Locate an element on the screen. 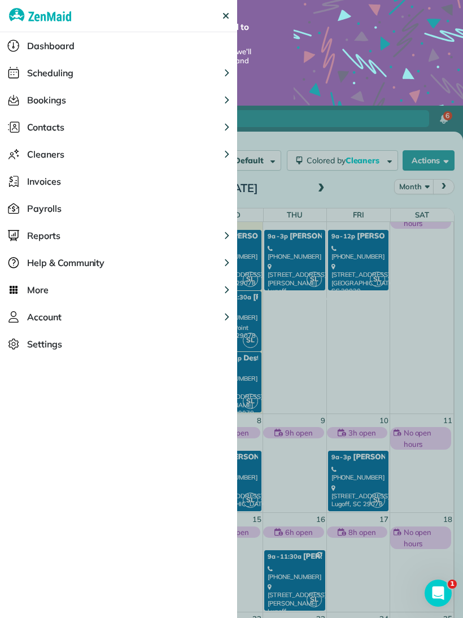 The height and width of the screenshot is (618, 463). span: Dashboard is located at coordinates (51, 46).